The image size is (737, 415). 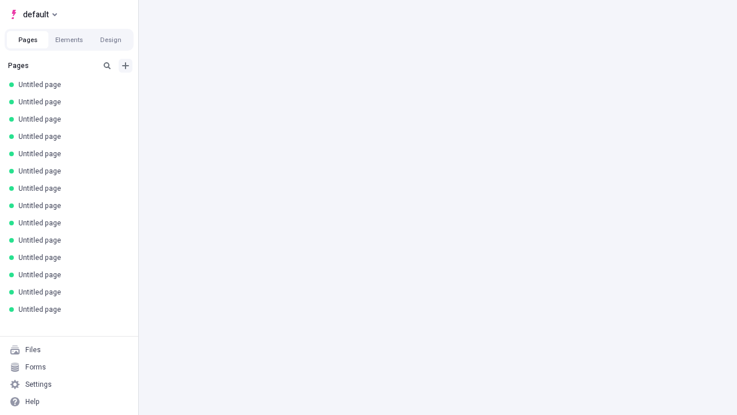 What do you see at coordinates (52, 66) in the screenshot?
I see `div: Pages` at bounding box center [52, 66].